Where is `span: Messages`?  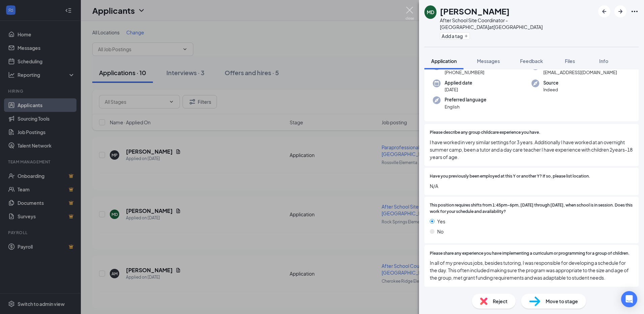
span: Messages is located at coordinates (489, 61).